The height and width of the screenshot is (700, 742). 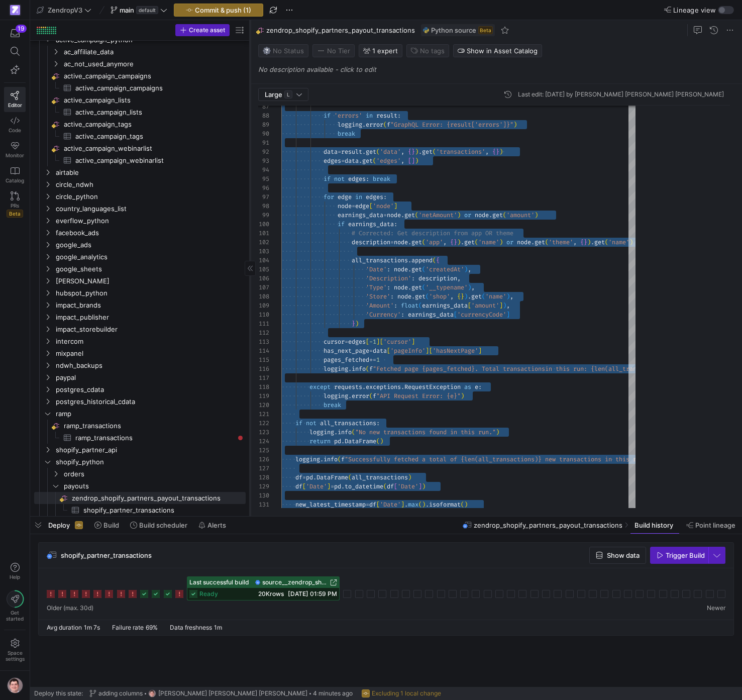 What do you see at coordinates (59, 693) in the screenshot?
I see `span: Deploy this state:` at bounding box center [59, 693].